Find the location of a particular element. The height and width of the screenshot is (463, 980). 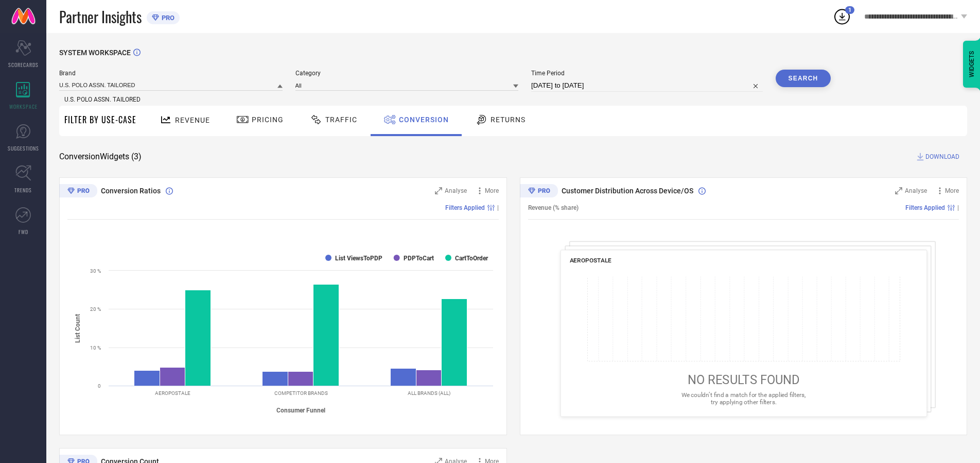

span: Time Period is located at coordinates (647, 73).